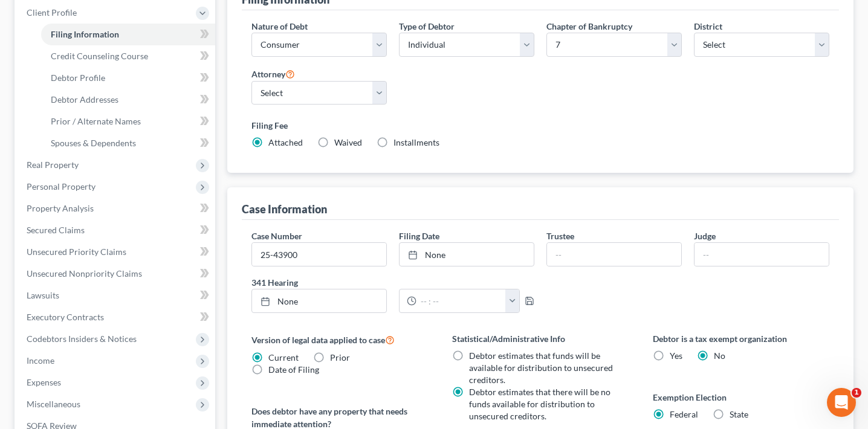 The width and height of the screenshot is (868, 429). I want to click on span: 1, so click(857, 393).